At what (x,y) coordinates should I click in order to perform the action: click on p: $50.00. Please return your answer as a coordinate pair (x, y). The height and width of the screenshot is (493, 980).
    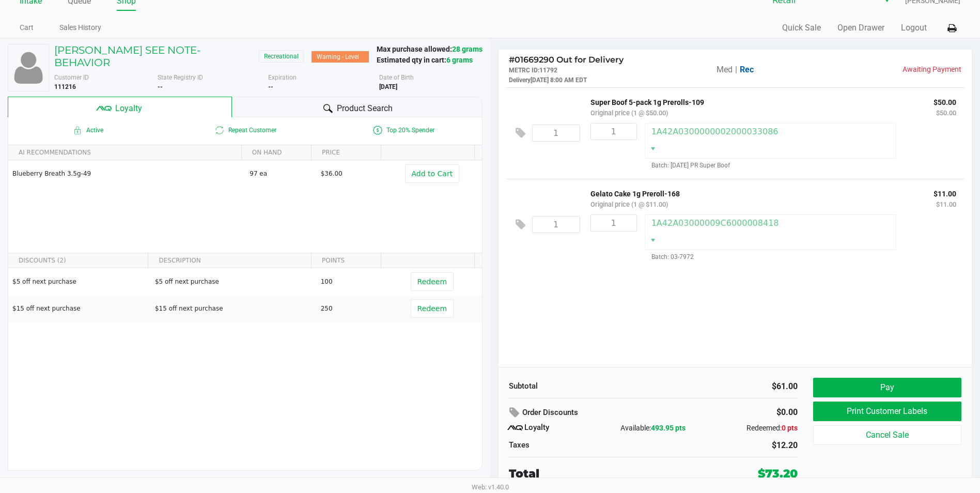
    Looking at the image, I should click on (945, 100).